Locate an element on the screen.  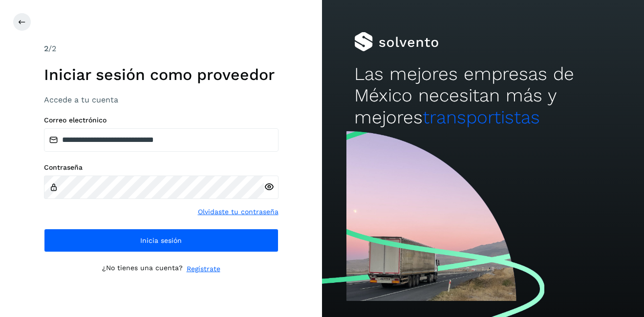
h3: Accede a tu cuenta is located at coordinates (161, 99).